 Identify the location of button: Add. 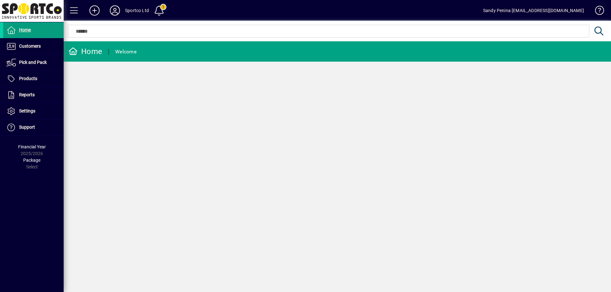
(94, 10).